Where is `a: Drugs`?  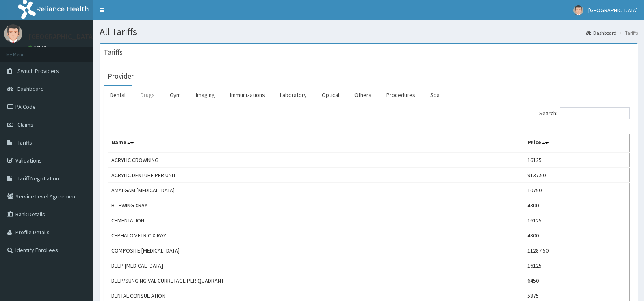 a: Drugs is located at coordinates (147, 95).